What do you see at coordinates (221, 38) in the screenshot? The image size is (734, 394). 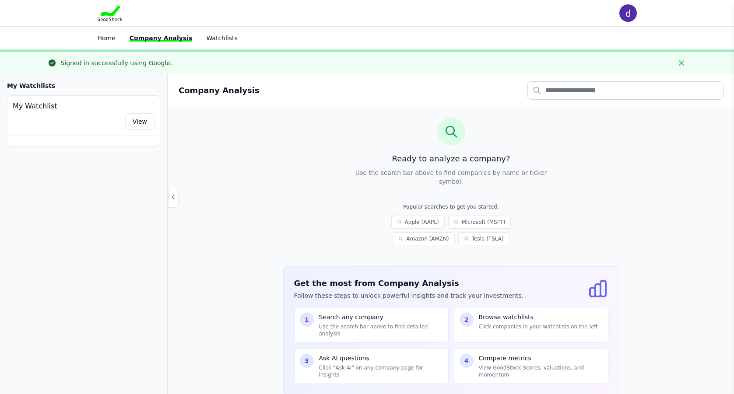 I see `a: Watchlists` at bounding box center [221, 38].